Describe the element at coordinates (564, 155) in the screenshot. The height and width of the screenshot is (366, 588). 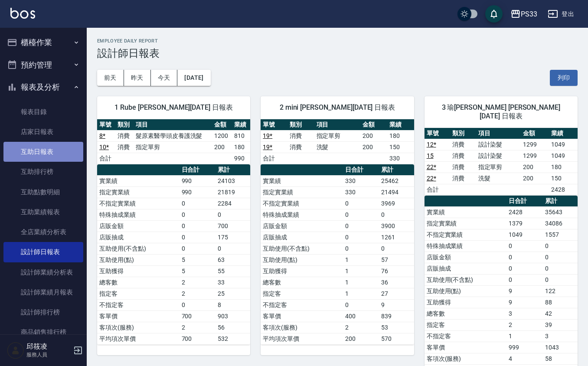
I see `td: 1049` at that location.